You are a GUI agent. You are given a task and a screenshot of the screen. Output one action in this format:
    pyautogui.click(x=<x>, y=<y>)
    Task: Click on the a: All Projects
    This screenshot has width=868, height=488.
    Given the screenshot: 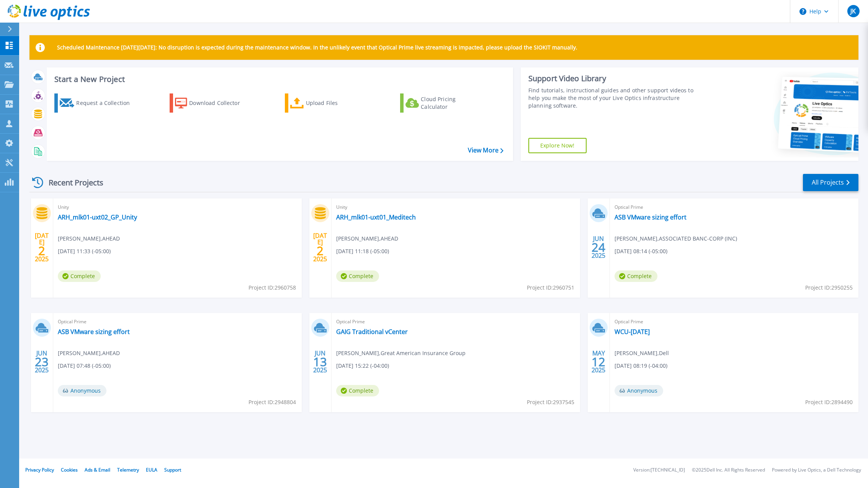 What is the action you would take?
    pyautogui.click(x=830, y=183)
    